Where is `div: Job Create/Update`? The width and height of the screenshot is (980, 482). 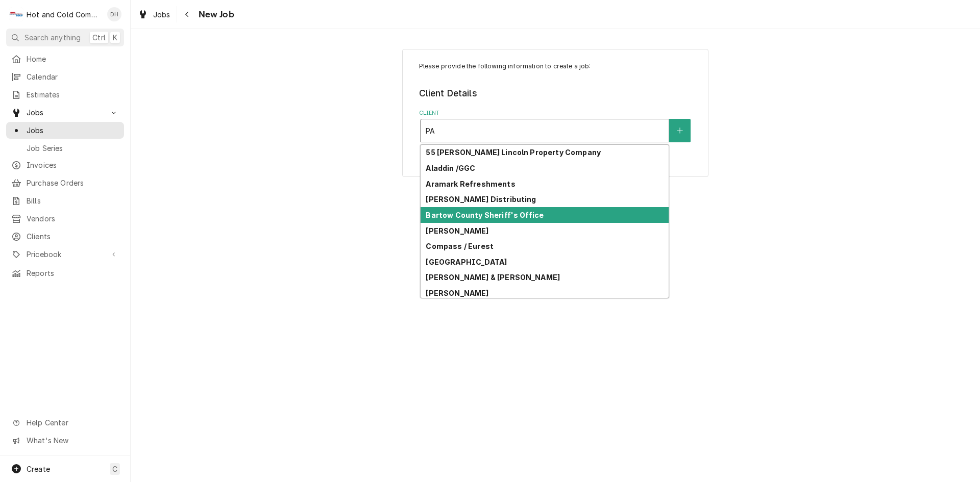 div: Job Create/Update is located at coordinates (556, 113).